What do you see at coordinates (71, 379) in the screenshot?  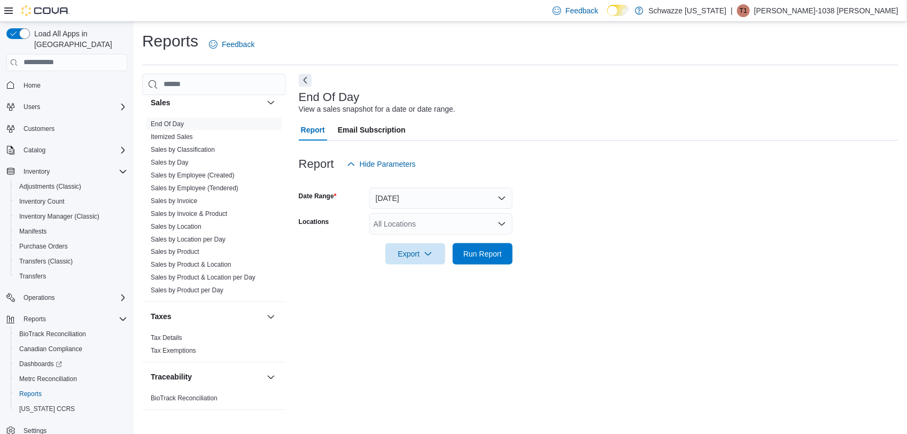 I see `button: Metrc Reconciliation` at bounding box center [71, 379].